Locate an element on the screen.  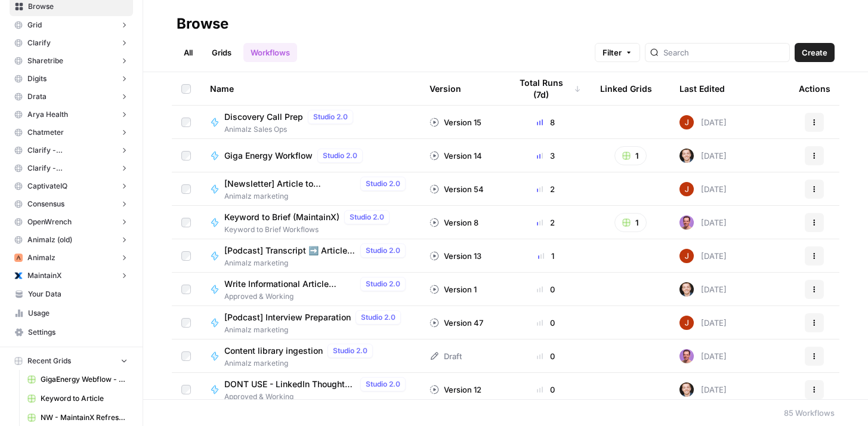
img: 6puihir5v8umj4c82kqcaj196fcw is located at coordinates (687, 222).